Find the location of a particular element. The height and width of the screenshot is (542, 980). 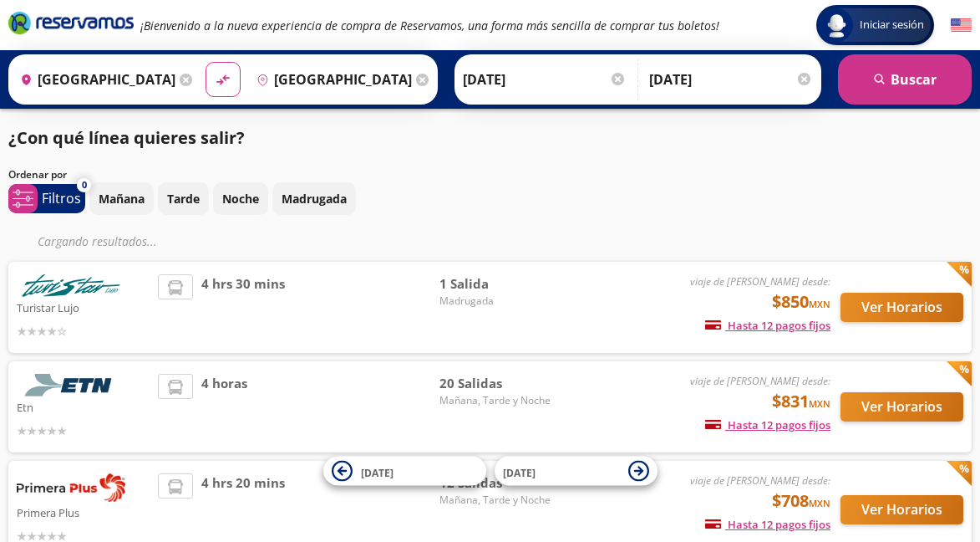

span: Iniciar sesión is located at coordinates (891, 25).